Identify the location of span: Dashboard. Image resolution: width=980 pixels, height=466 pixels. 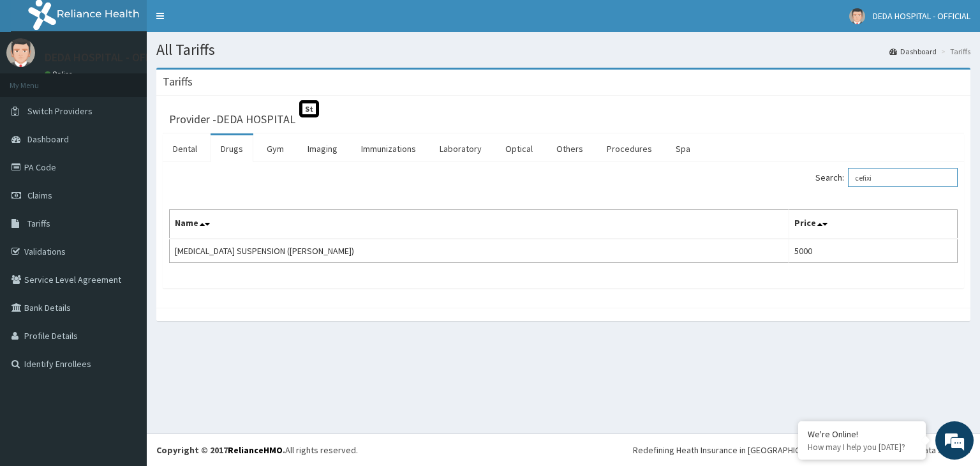
(48, 139).